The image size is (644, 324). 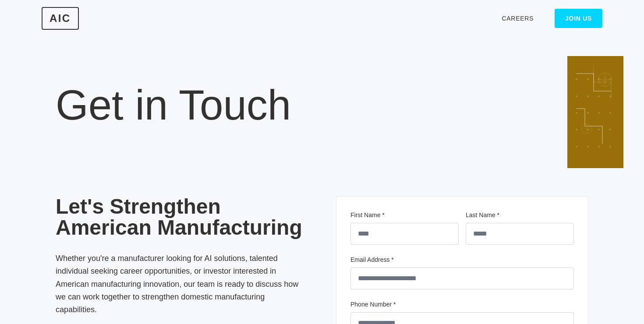 What do you see at coordinates (462, 304) in the screenshot?
I see `label: Phone Number *` at bounding box center [462, 304].